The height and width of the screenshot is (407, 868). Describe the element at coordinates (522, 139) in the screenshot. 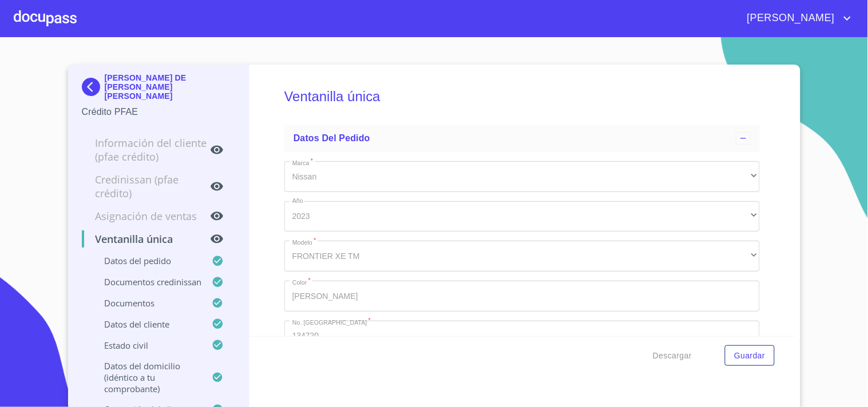

I see `div: Datos del pedido` at that location.